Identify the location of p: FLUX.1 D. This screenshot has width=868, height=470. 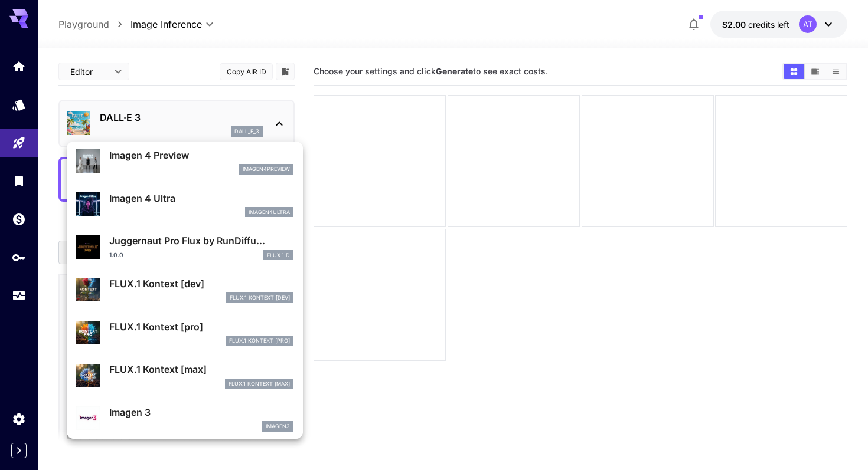
(278, 256).